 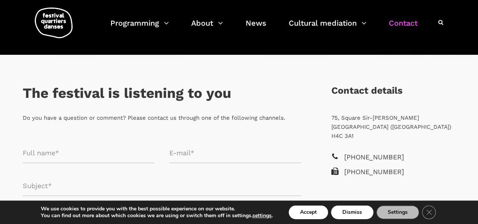 I want to click on input: E-mail*, so click(x=235, y=153).